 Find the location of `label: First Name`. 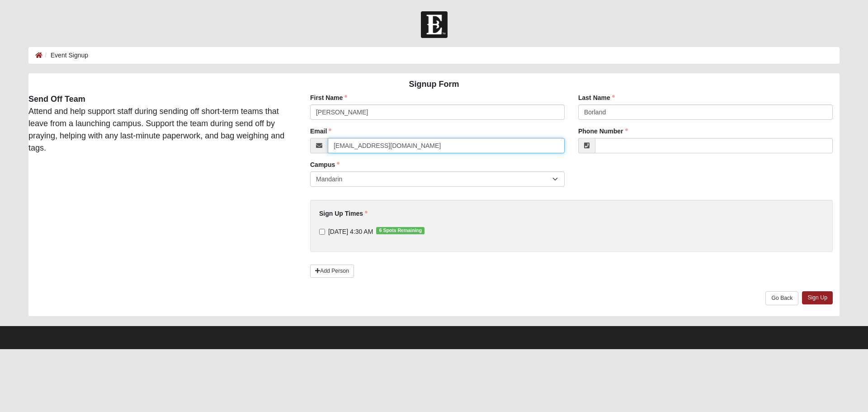

label: First Name is located at coordinates (329, 98).